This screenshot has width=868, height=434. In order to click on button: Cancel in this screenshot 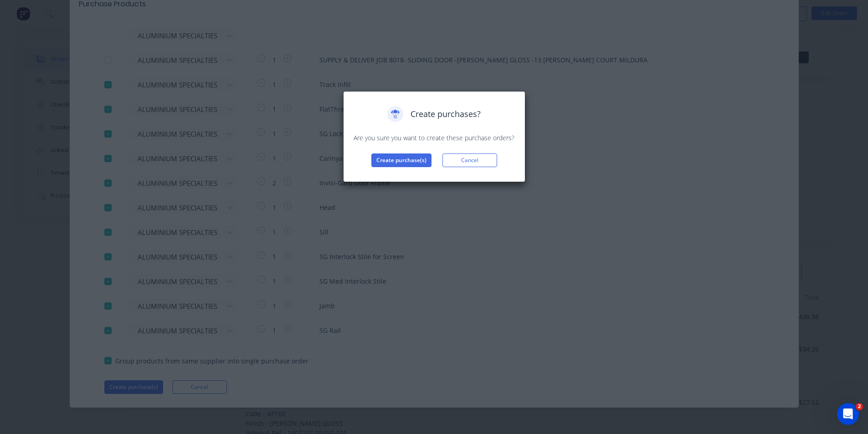, I will do `click(470, 160)`.